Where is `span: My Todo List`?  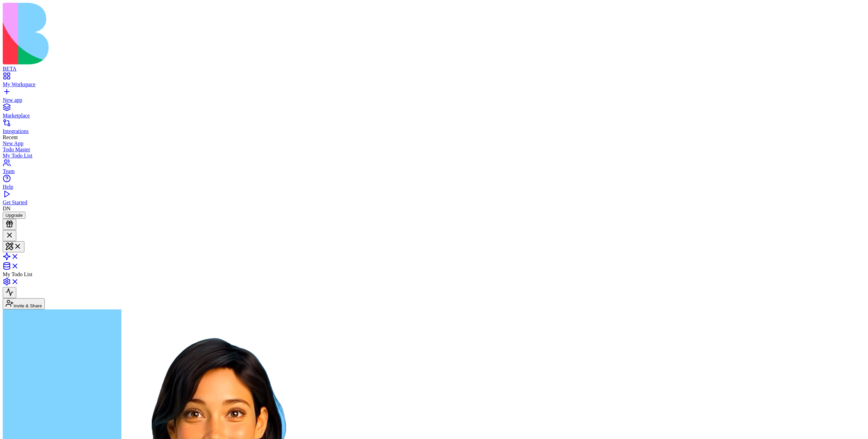
span: My Todo List is located at coordinates (17, 274).